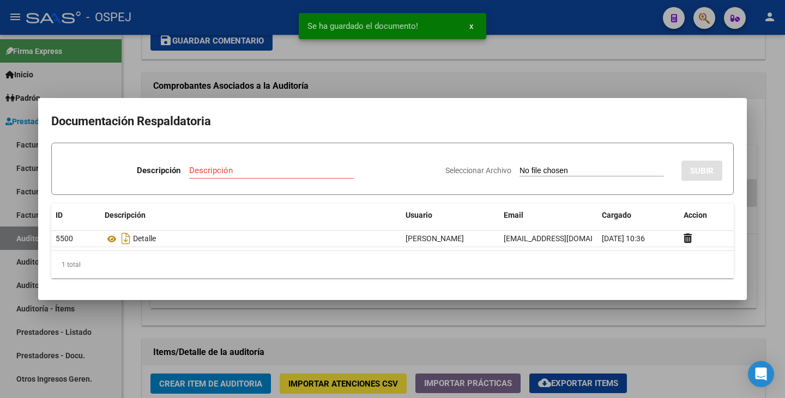  I want to click on i: Descargar documento, so click(126, 239).